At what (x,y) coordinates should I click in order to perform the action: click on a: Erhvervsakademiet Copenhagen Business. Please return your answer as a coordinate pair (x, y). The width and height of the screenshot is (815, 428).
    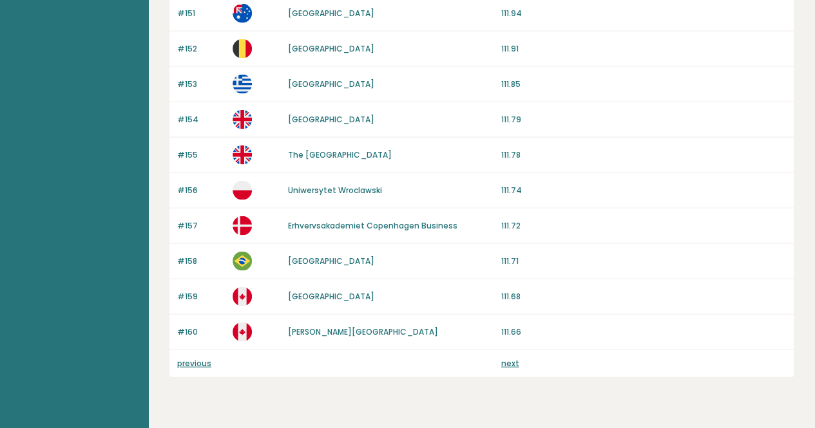
    Looking at the image, I should click on (372, 225).